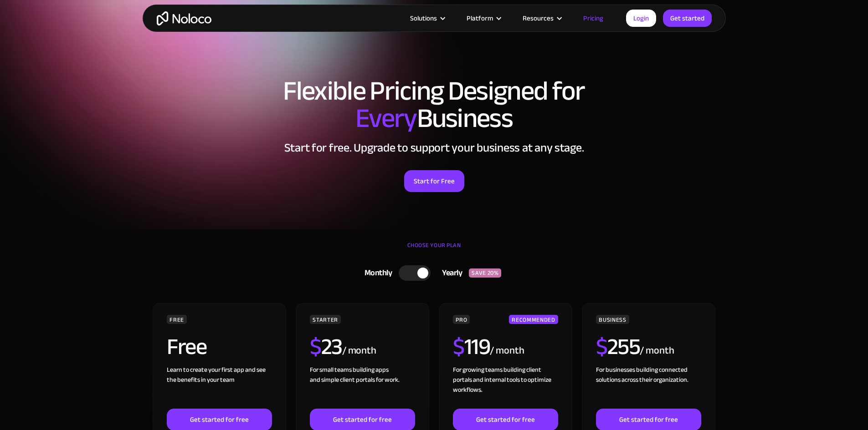 Image resolution: width=868 pixels, height=430 pixels. I want to click on div: PRO, so click(461, 320).